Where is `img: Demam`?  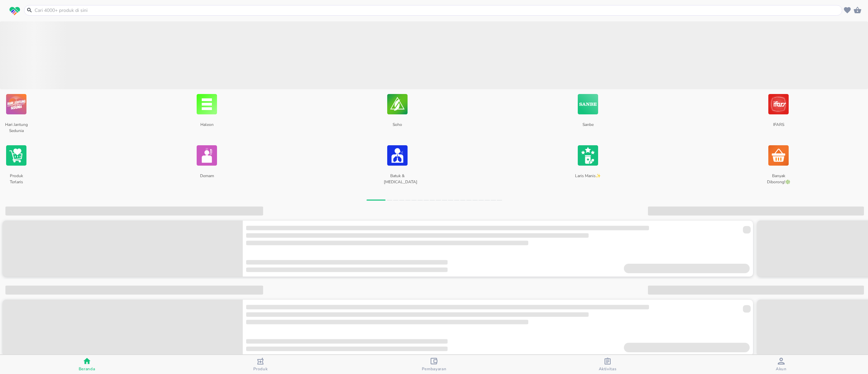
img: Demam is located at coordinates (207, 156).